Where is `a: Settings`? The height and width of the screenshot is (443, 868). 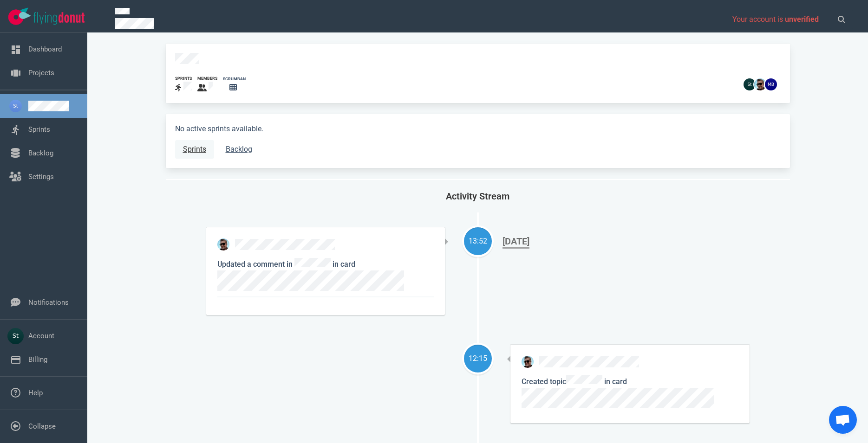
a: Settings is located at coordinates (41, 176).